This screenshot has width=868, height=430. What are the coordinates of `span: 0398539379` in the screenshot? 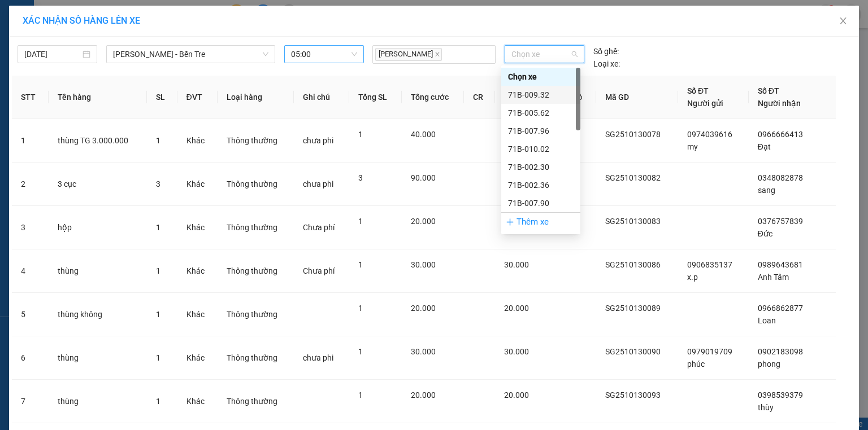 It's located at (780, 395).